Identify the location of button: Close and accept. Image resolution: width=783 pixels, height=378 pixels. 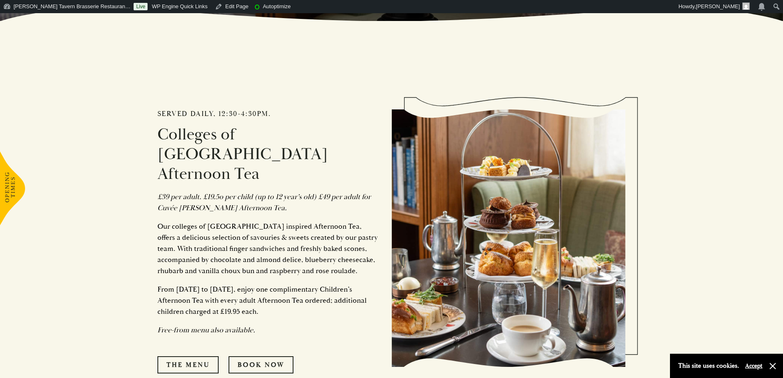
(773, 366).